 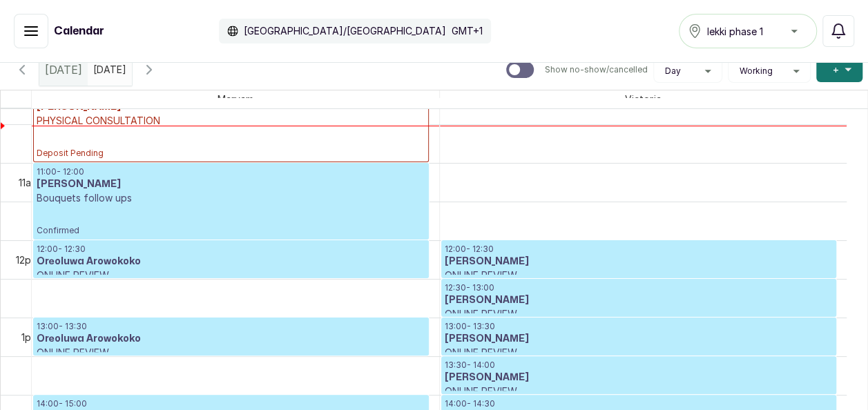 I want to click on p: 14:00 - 15:00, so click(x=230, y=403).